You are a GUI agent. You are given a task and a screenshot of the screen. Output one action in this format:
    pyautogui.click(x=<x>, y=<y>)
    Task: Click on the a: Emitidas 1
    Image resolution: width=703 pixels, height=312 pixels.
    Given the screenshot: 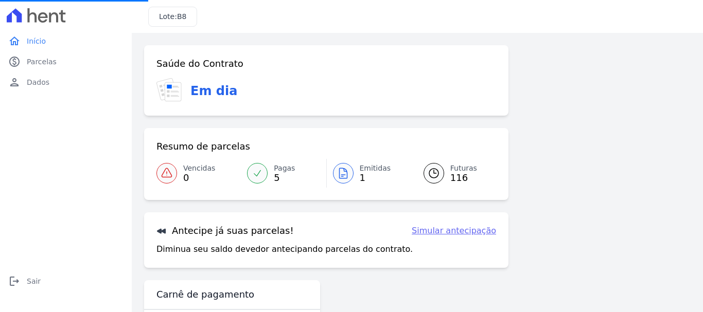 What is the action you would take?
    pyautogui.click(x=369, y=173)
    